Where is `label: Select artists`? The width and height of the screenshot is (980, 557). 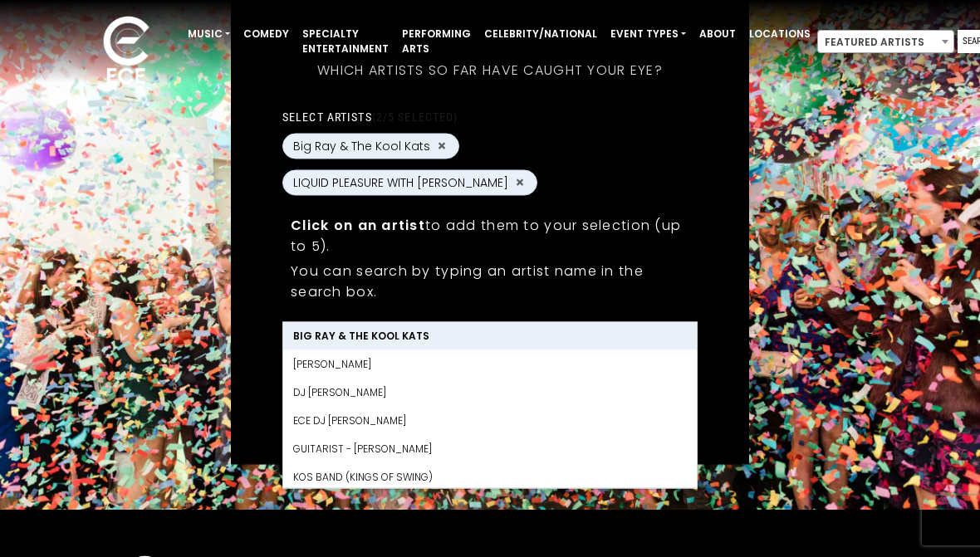 label: Select artists is located at coordinates (370, 116).